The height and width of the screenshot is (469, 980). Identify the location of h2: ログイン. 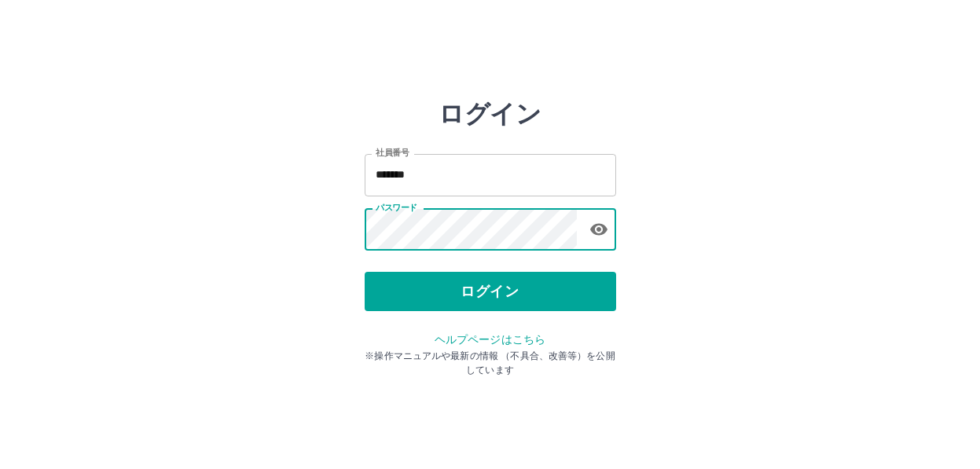
(490, 114).